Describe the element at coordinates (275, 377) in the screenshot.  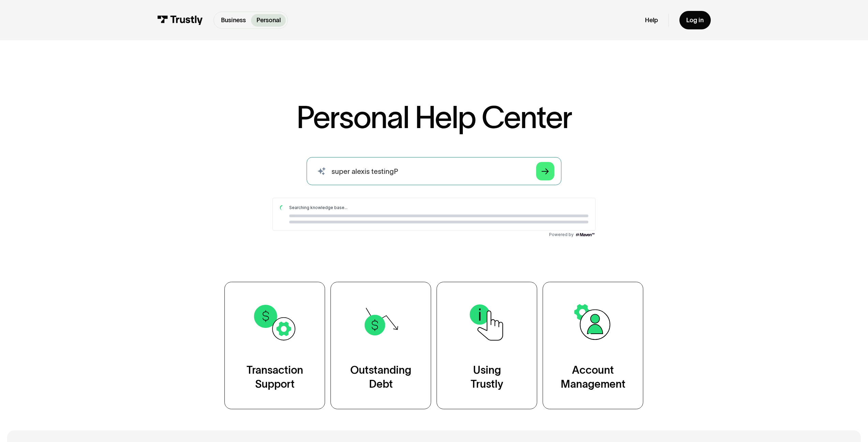
I see `div: Transaction Support` at that location.